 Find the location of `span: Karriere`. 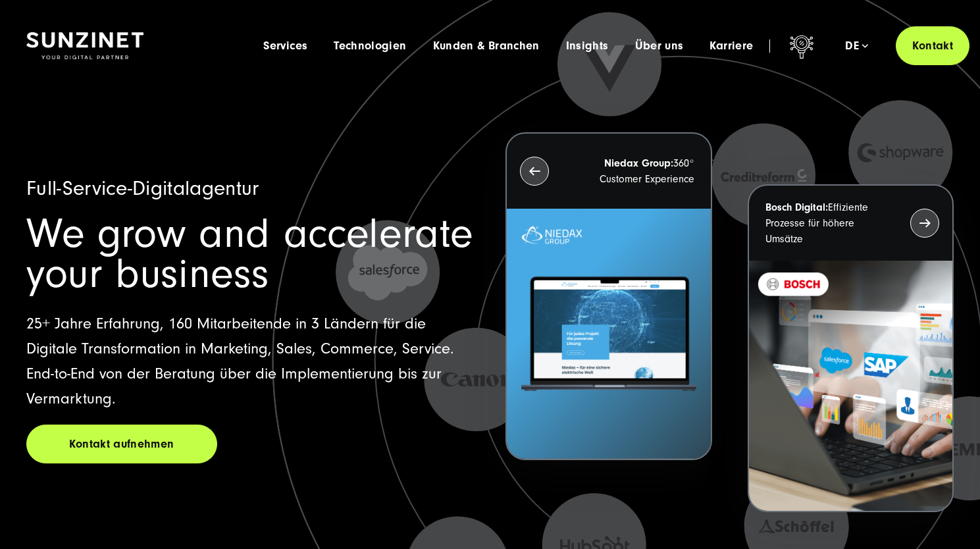

span: Karriere is located at coordinates (732, 46).